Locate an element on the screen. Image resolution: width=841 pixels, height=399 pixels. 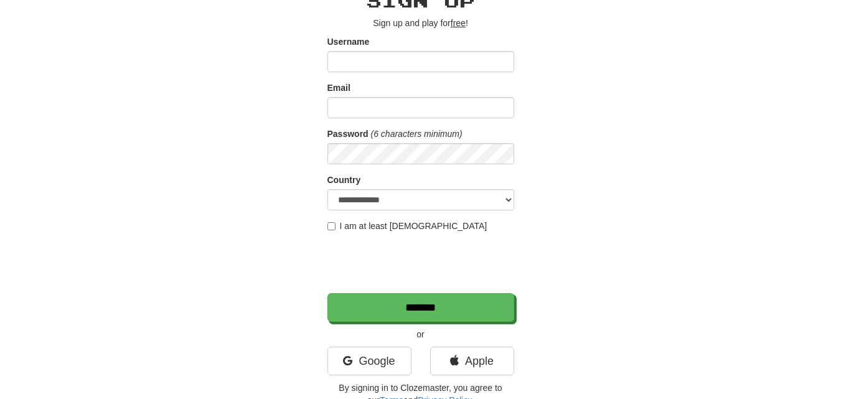
p: Sign up and play for ! is located at coordinates (421, 23).